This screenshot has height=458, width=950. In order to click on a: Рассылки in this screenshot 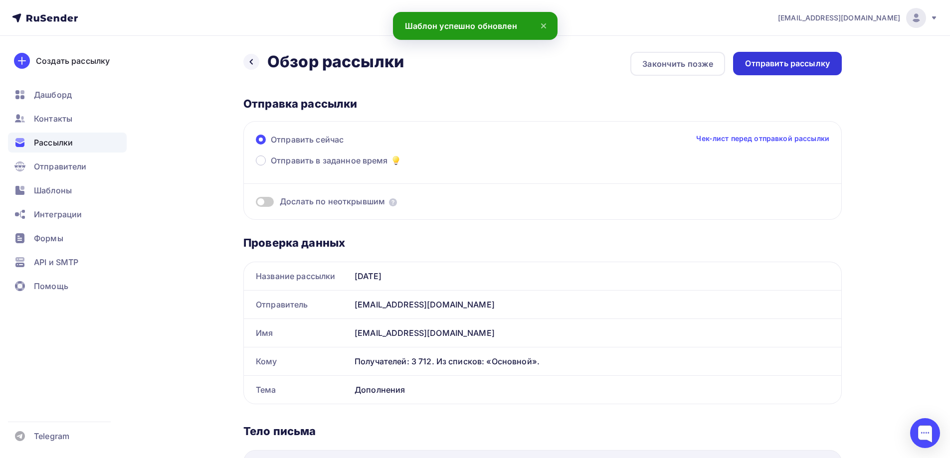, I will do `click(67, 143)`.